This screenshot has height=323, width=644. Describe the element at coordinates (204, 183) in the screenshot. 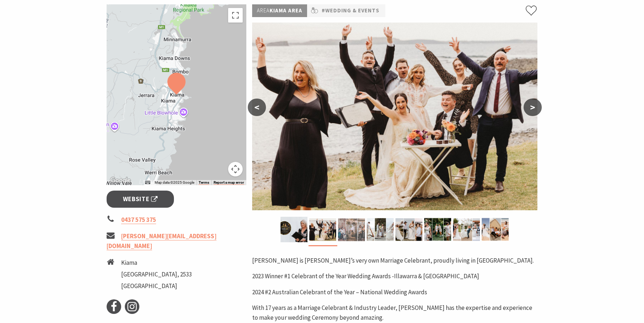

I see `a: Terms (opens in new tab)` at that location.